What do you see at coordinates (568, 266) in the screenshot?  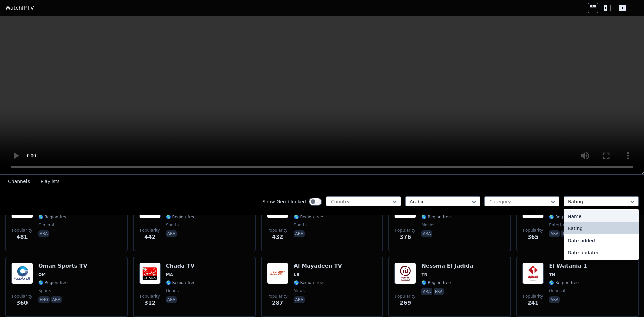 I see `h6: El Watania 1` at bounding box center [568, 266].